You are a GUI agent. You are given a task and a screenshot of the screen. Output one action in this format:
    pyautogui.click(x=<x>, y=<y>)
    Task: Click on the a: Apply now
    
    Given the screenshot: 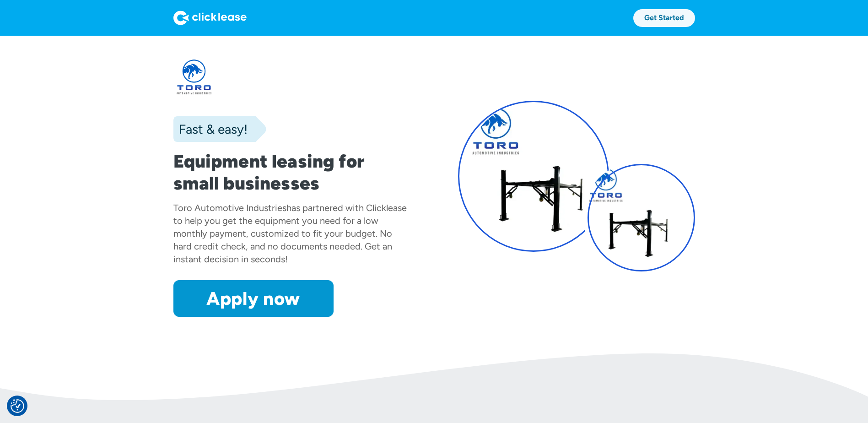 What is the action you would take?
    pyautogui.click(x=253, y=299)
    